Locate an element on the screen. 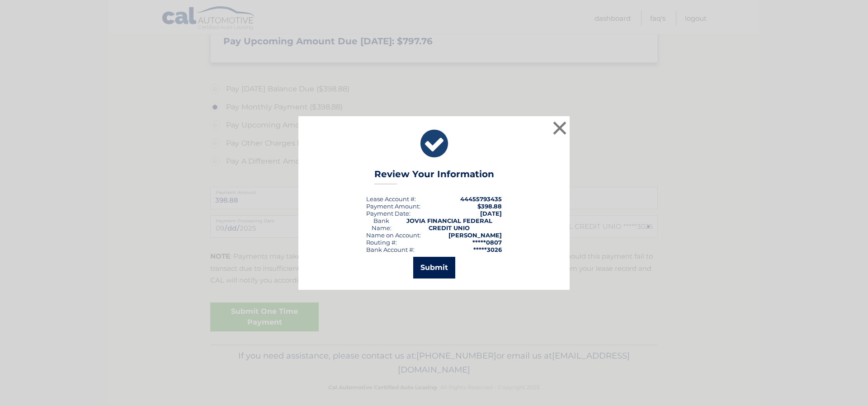  button: Submit is located at coordinates (434, 268).